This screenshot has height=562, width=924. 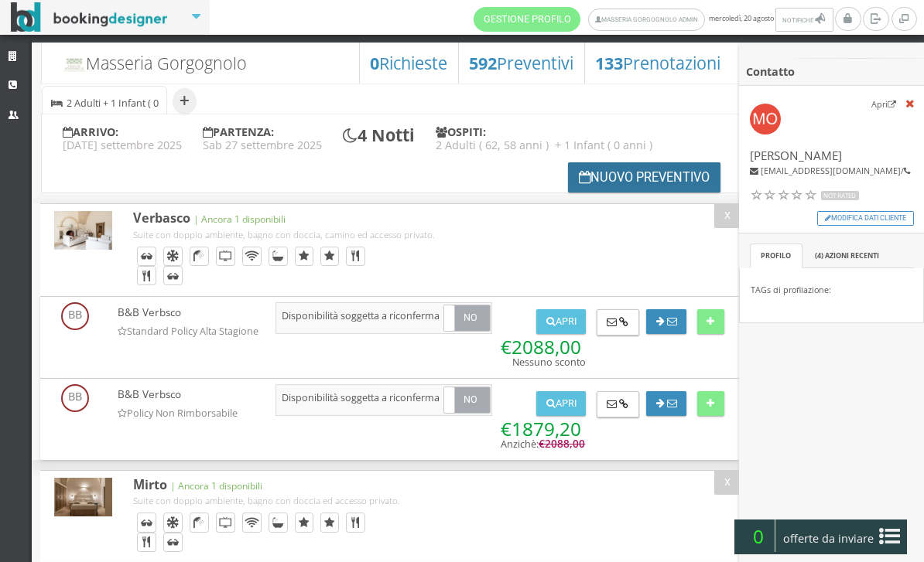 What do you see at coordinates (654, 20) in the screenshot?
I see `span: mercoledì, 20 agosto` at bounding box center [654, 20].